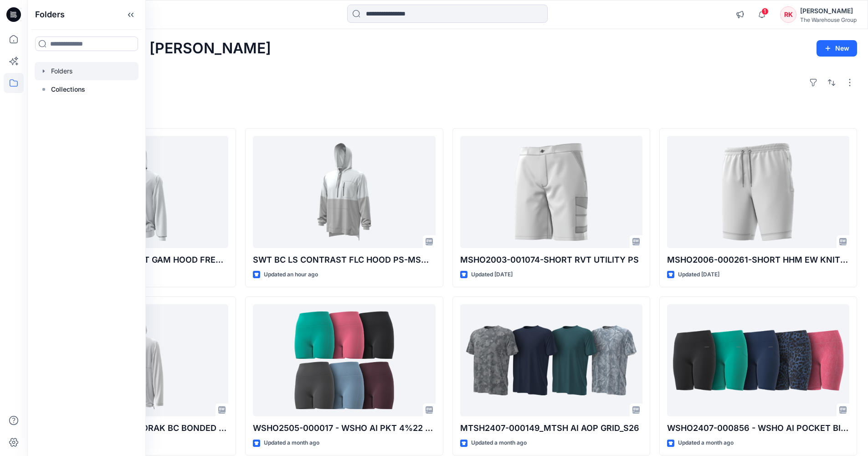 This screenshot has width=868, height=456. Describe the element at coordinates (552, 361) in the screenshot. I see `a: MTSH2407-000149_MTSH AI AOP GRID_S26` at that location.